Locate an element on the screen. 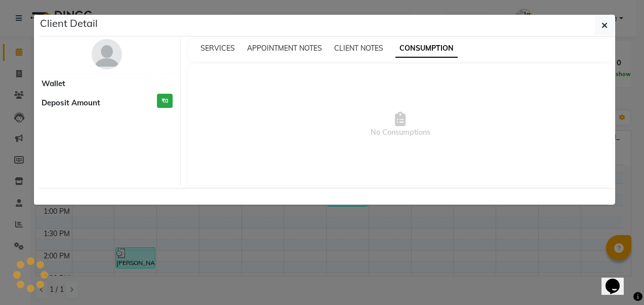  h3: ₹0 is located at coordinates (164, 101).